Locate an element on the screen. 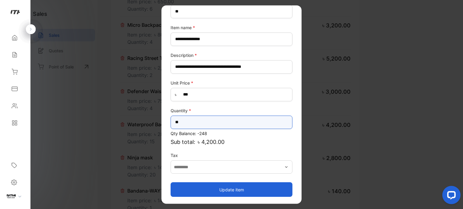 The image size is (463, 209). label: Tax is located at coordinates (232, 155).